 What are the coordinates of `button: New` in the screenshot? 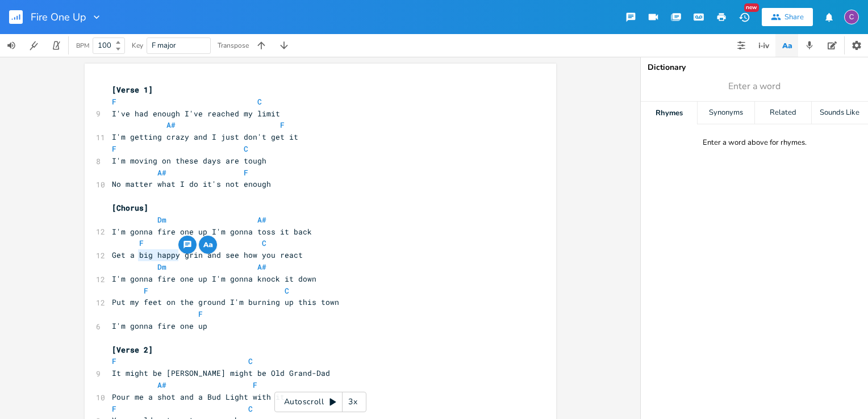 It's located at (744, 17).